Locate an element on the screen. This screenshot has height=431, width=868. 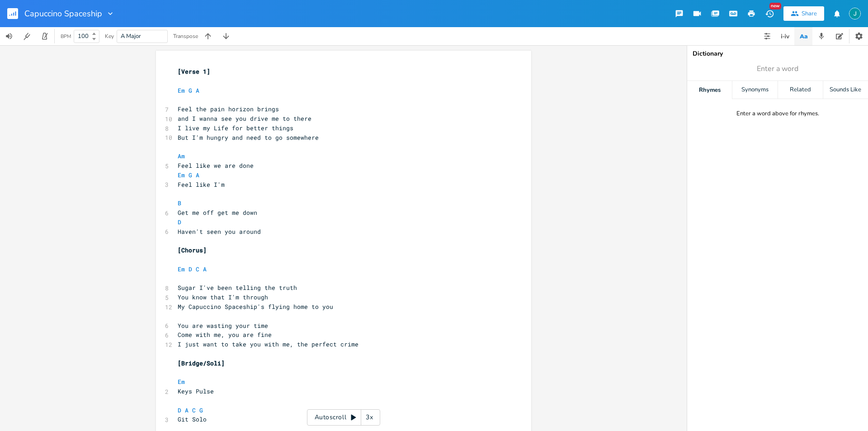
img: J Molnar is located at coordinates (854, 14).